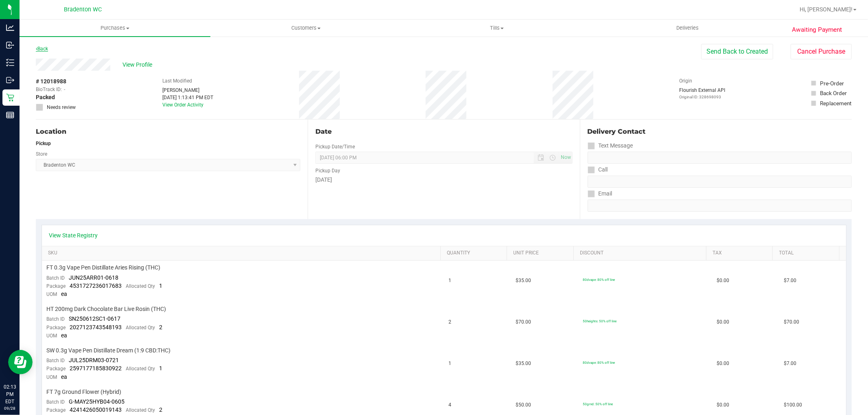 Image resolution: width=868 pixels, height=415 pixels. I want to click on span: Deliveries, so click(687, 28).